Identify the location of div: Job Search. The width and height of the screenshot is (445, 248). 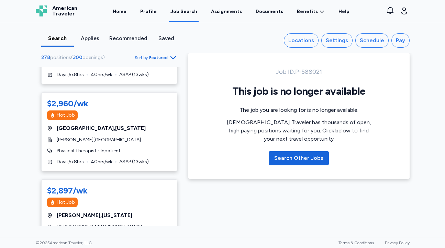
(184, 12).